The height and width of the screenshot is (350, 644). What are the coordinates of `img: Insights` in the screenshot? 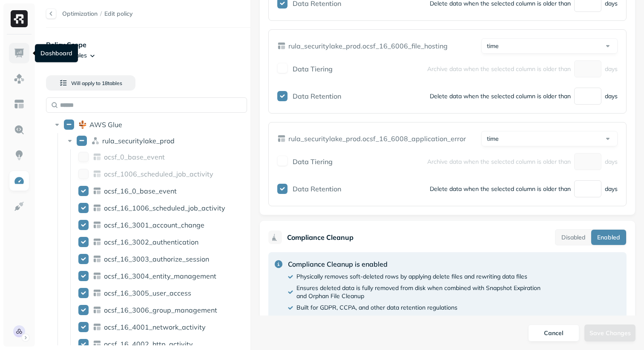 It's located at (19, 155).